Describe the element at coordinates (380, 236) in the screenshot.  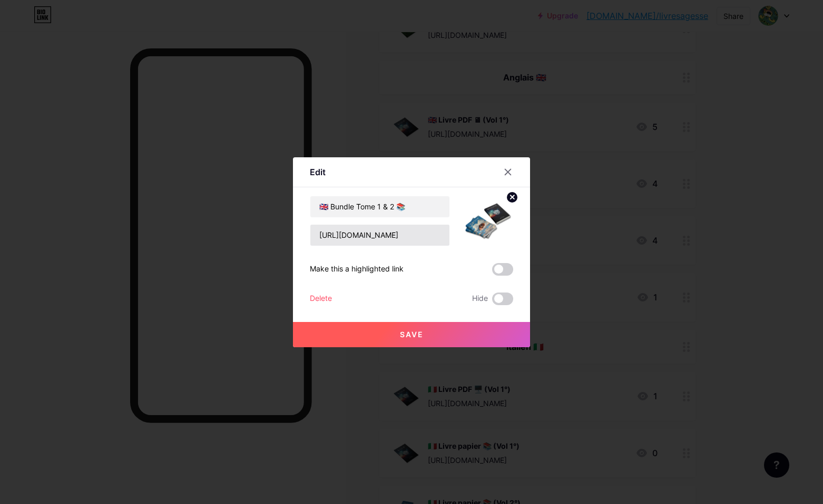
I see `input: URL` at that location.